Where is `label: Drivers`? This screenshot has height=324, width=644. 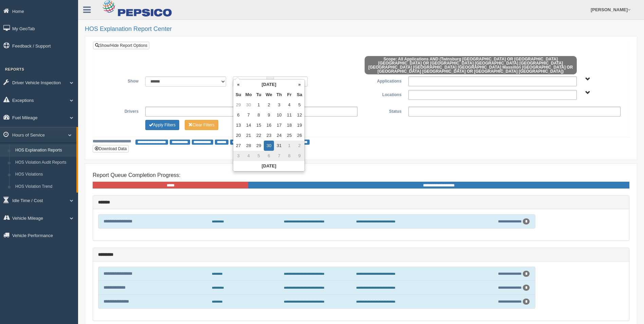 label: Drivers is located at coordinates (120, 111).